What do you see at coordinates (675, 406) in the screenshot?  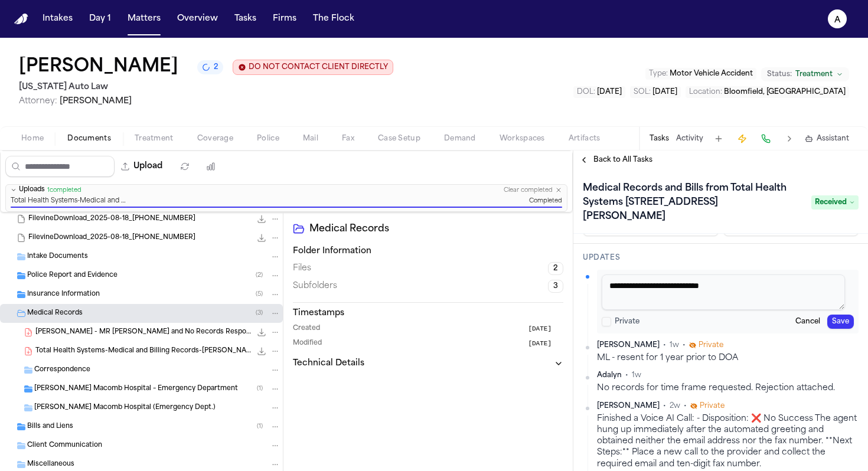 I see `span: 2w` at bounding box center [675, 406].